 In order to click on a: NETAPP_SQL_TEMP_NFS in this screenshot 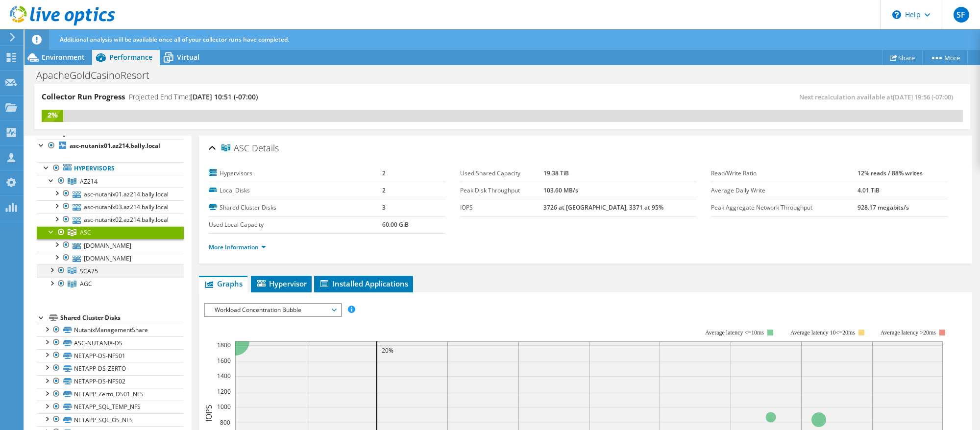, I will do `click(110, 407)`.